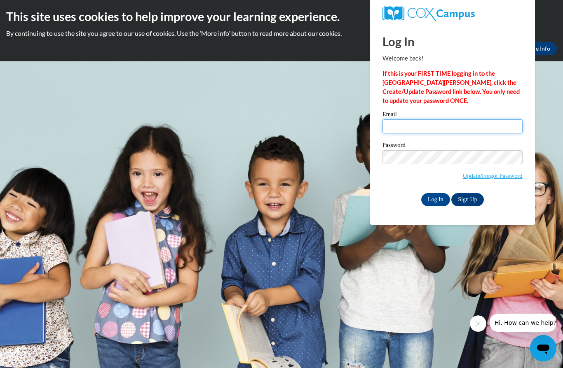  What do you see at coordinates (281, 33) in the screenshot?
I see `p: By continuing to use the site you agree to our use of cookies. Use the ‘More info’ button to read...` at bounding box center [281, 33].